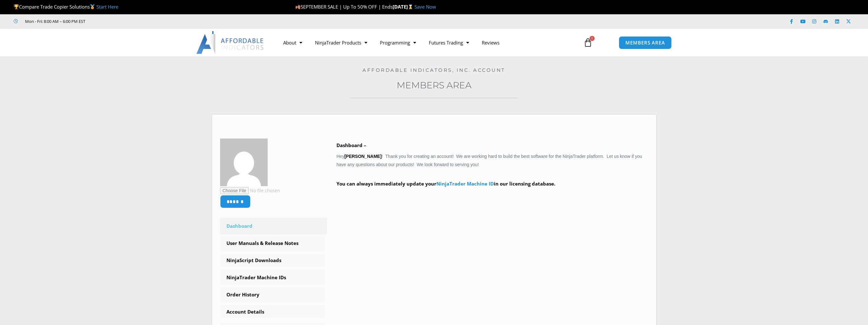 The width and height of the screenshot is (868, 325). I want to click on a: Futures Trading, so click(449, 42).